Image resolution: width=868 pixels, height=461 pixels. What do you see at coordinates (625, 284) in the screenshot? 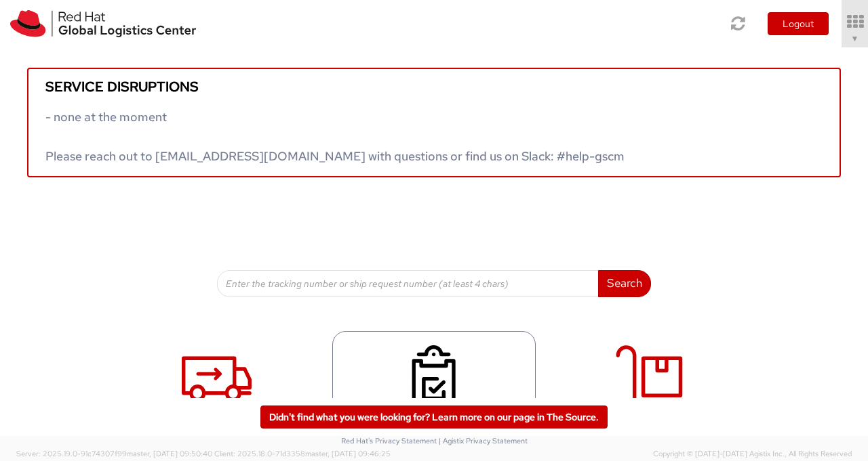
I see `button: Search` at bounding box center [625, 284].